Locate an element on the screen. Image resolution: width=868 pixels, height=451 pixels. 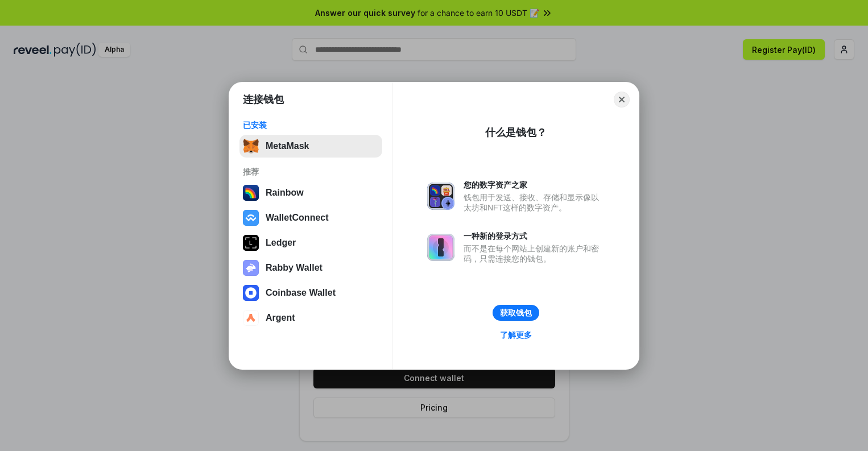
a: 了解更多 is located at coordinates (515, 335).